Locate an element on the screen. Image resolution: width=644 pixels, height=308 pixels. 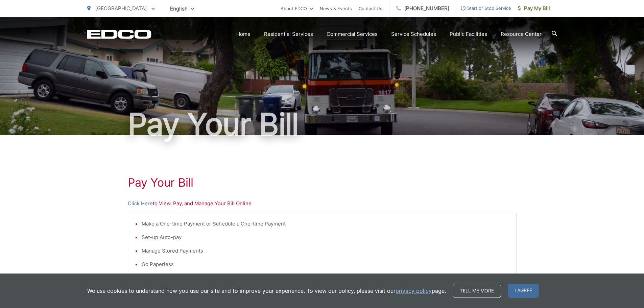
a: Click Here is located at coordinates (140, 204).